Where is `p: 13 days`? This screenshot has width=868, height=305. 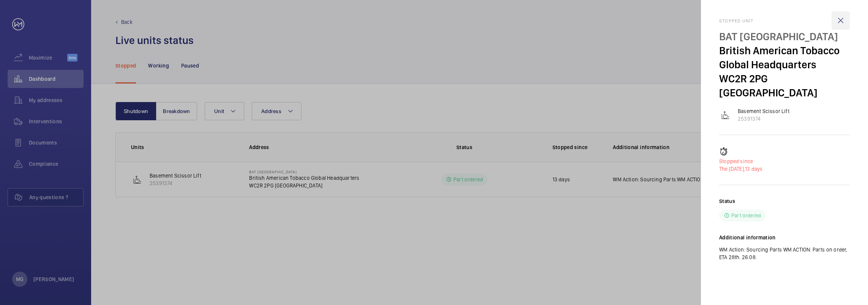 p: 13 days is located at coordinates (784, 169).